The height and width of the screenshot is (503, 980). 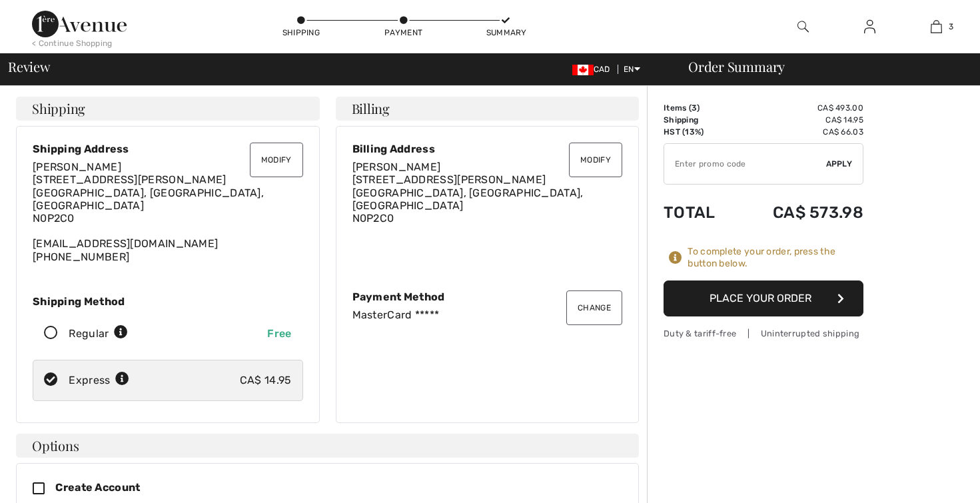 What do you see at coordinates (840, 164) in the screenshot?
I see `span: Apply` at bounding box center [840, 164].